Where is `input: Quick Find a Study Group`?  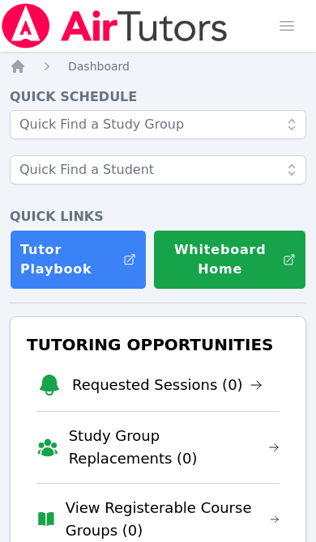 input: Quick Find a Study Group is located at coordinates (158, 125).